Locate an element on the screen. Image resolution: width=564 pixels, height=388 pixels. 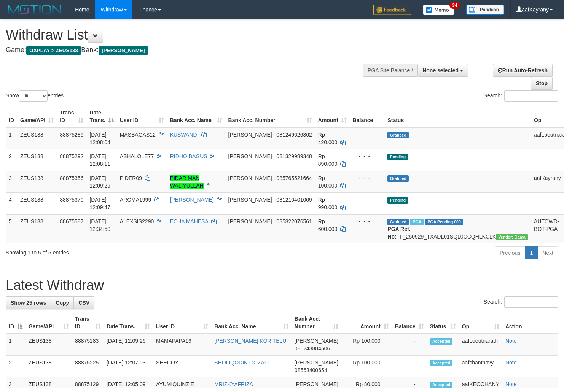
span: Rp 100.000 is located at coordinates (328, 182).